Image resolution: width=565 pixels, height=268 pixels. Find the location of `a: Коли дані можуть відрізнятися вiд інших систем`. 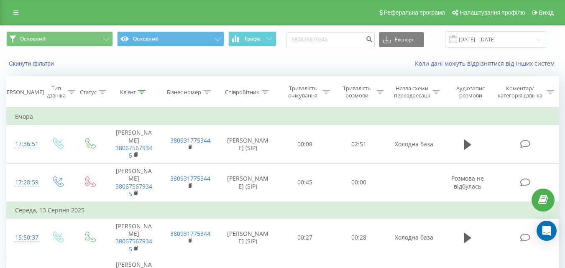

a: Коли дані можуть відрізнятися вiд інших систем is located at coordinates (487, 63).